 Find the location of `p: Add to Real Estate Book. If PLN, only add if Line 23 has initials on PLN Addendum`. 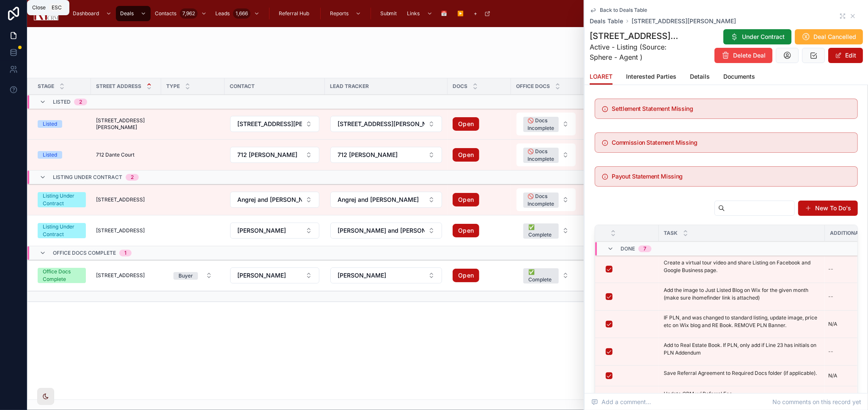

p: Add to Real Estate Book. If PLN, only add if Line 23 has initials on PLN Addendum is located at coordinates (741, 349).